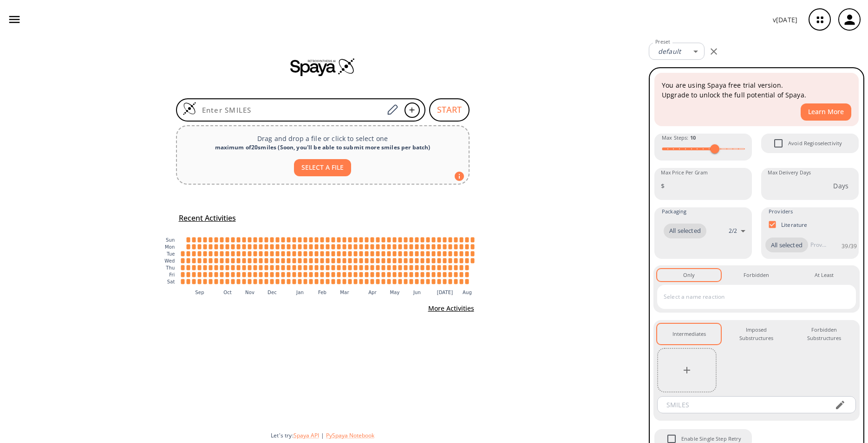 The image size is (868, 443). What do you see at coordinates (170, 254) in the screenshot?
I see `text: Tue` at bounding box center [170, 254].